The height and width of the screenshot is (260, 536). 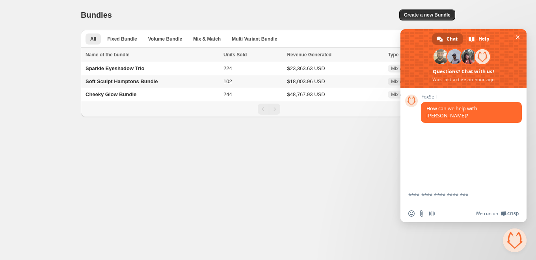 I want to click on span: We run on, so click(x=487, y=214).